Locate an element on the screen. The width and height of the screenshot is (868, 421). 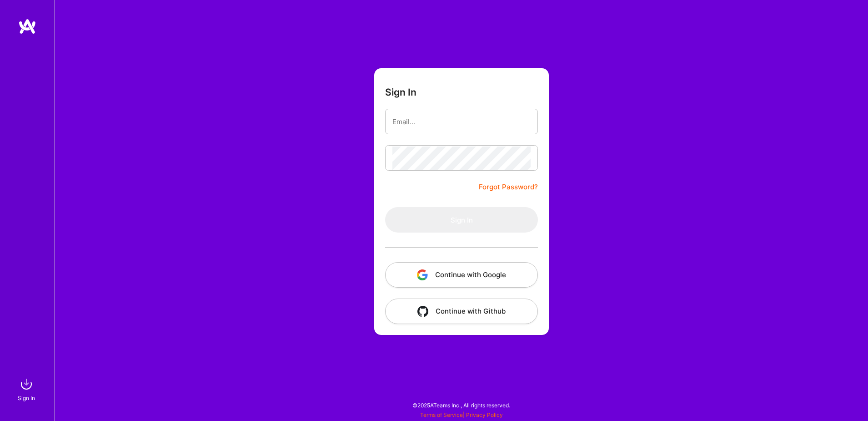
a: Terms of Service is located at coordinates (442, 415).